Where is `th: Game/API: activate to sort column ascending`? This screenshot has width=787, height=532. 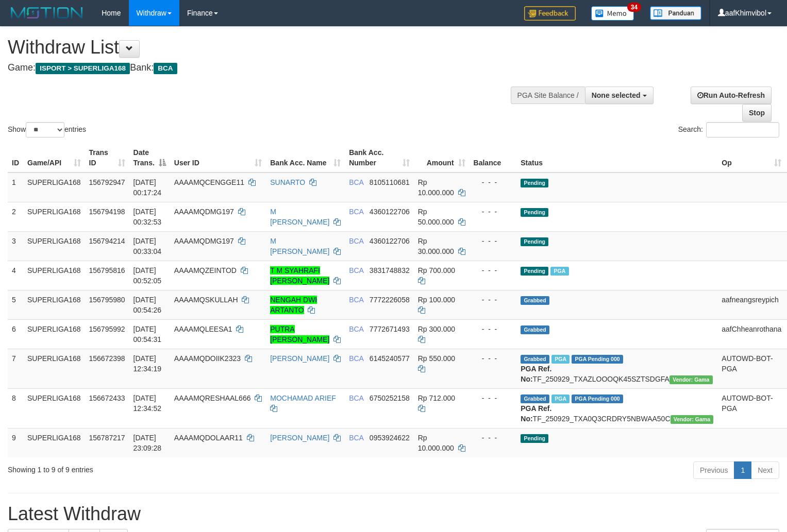
th: Game/API: activate to sort column ascending is located at coordinates (54, 158).